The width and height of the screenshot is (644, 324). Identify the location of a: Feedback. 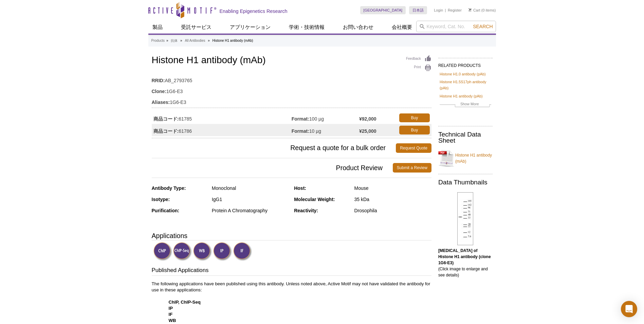
(419, 59).